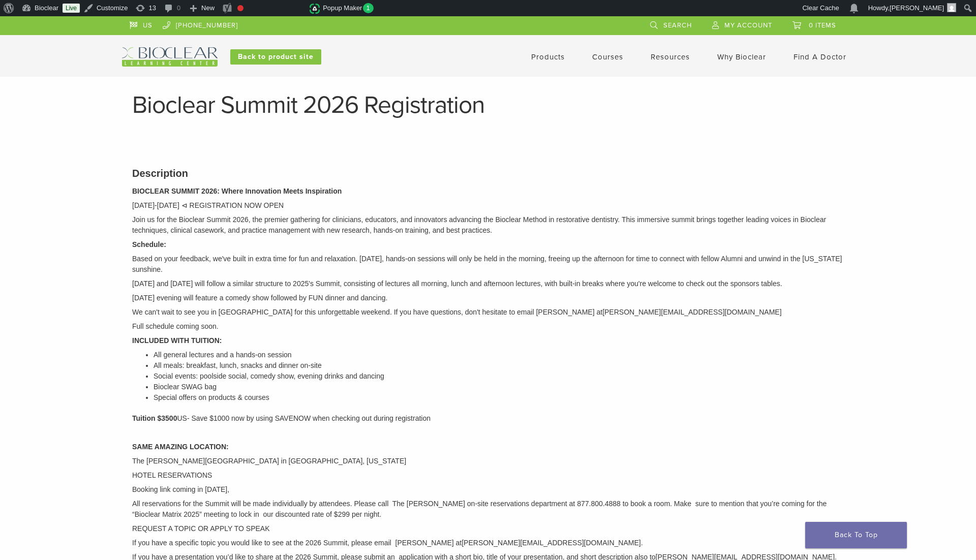  Describe the element at coordinates (671, 24) in the screenshot. I see `a: Search` at that location.